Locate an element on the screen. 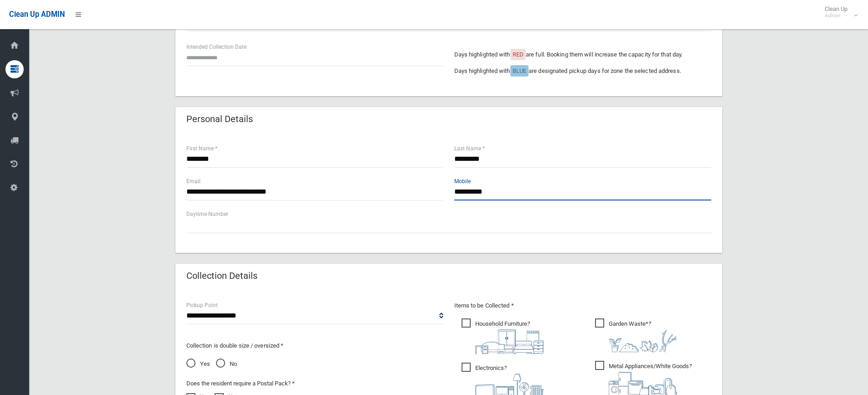 This screenshot has width=868, height=395. span: No is located at coordinates (227, 364).